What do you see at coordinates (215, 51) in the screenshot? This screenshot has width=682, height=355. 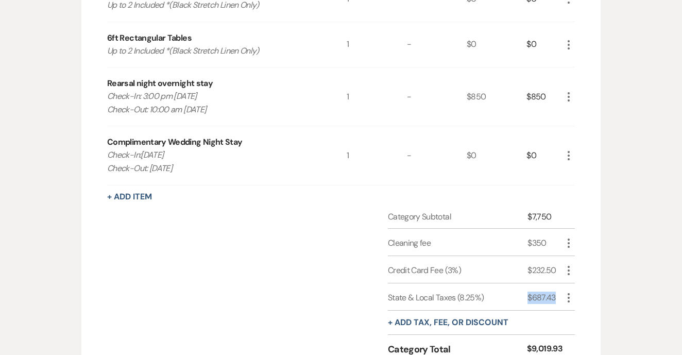 I see `p: Up to 2 Included *(Black Stretch Linen Only)` at bounding box center [215, 51].